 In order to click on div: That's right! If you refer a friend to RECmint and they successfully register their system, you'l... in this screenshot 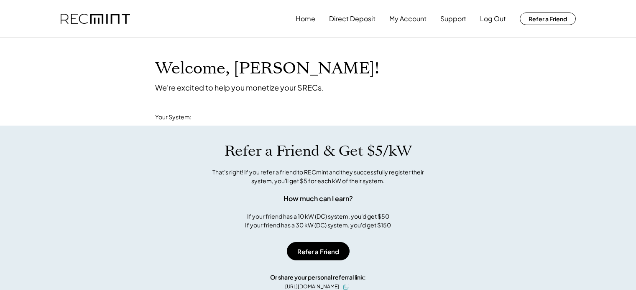, I will do `click(318, 177)`.